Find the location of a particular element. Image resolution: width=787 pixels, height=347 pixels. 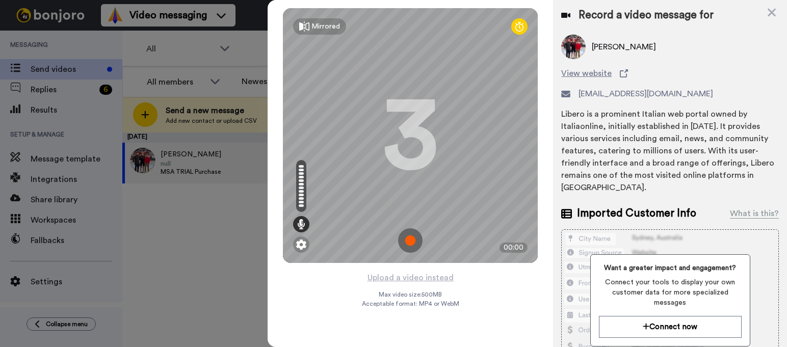

img: ic_record_start.svg is located at coordinates (410, 241).